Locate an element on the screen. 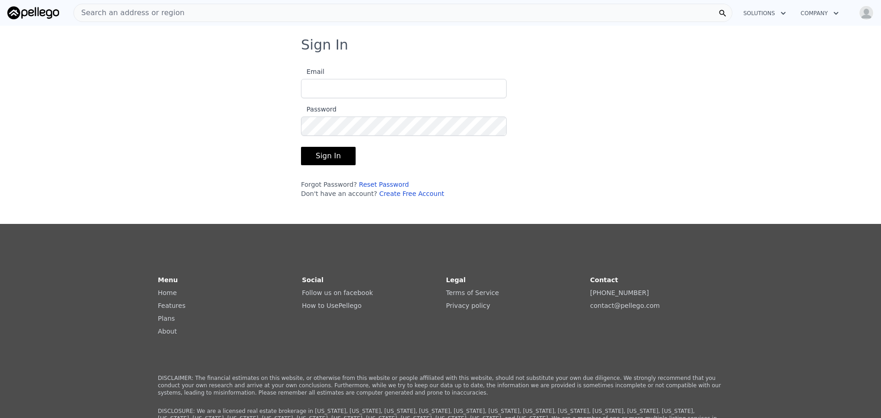 The image size is (881, 418). img: avatar is located at coordinates (867, 13).